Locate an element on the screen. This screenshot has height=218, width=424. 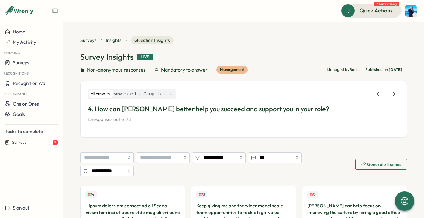
span: Recognition Wall is located at coordinates (30, 83).